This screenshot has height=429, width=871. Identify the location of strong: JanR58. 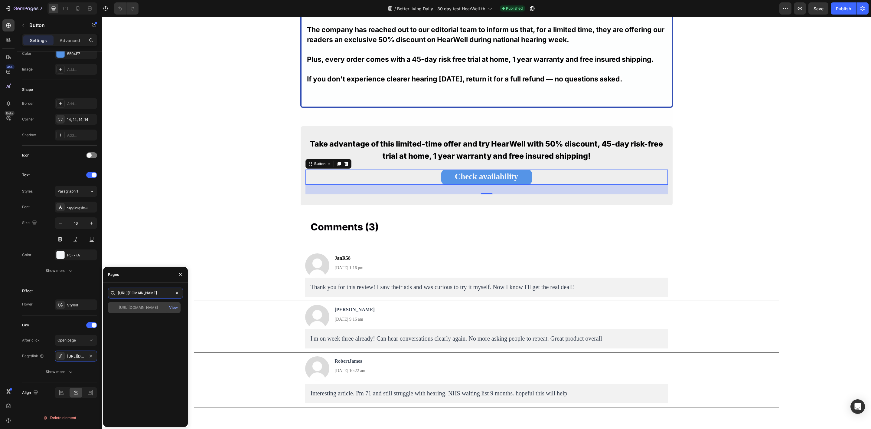
(241, 241).